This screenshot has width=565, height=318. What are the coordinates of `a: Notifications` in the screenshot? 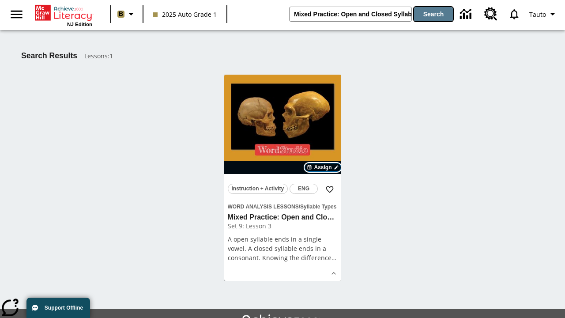 It's located at (514, 14).